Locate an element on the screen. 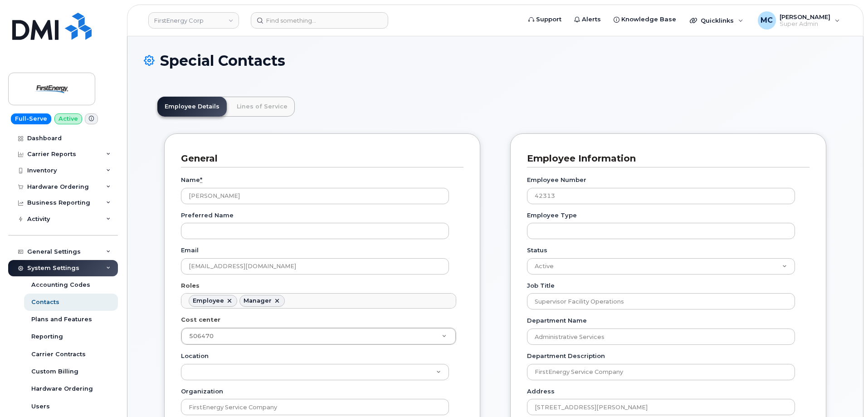 The height and width of the screenshot is (417, 868). label: Roles is located at coordinates (190, 285).